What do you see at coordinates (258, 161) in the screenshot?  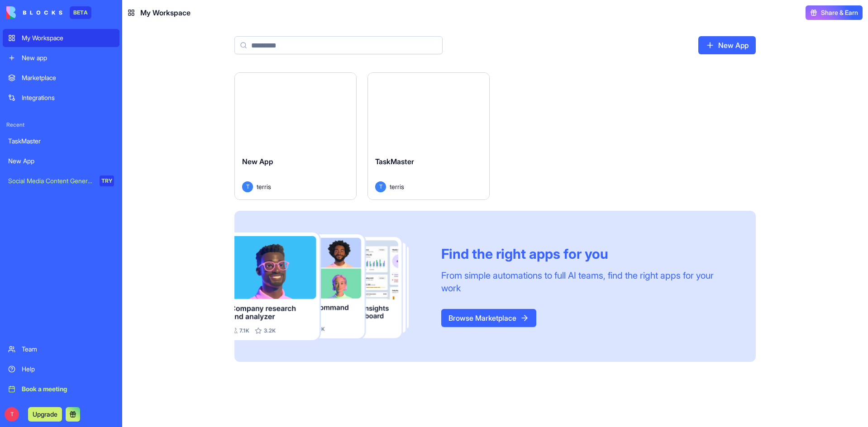 I see `span: New App` at bounding box center [258, 161].